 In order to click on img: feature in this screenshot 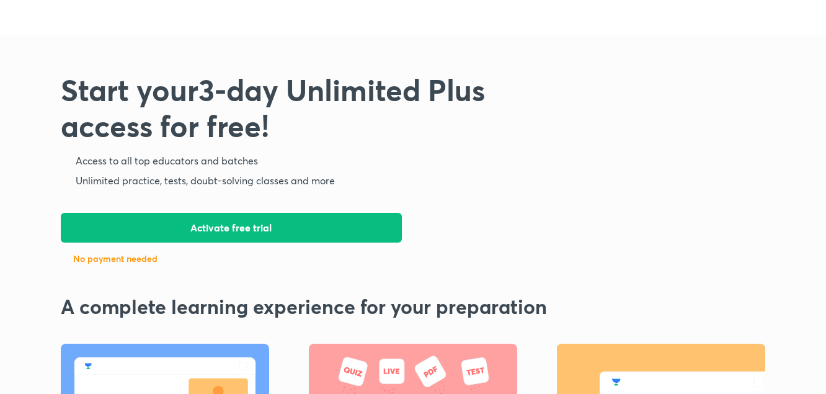, I will do `click(66, 259)`.